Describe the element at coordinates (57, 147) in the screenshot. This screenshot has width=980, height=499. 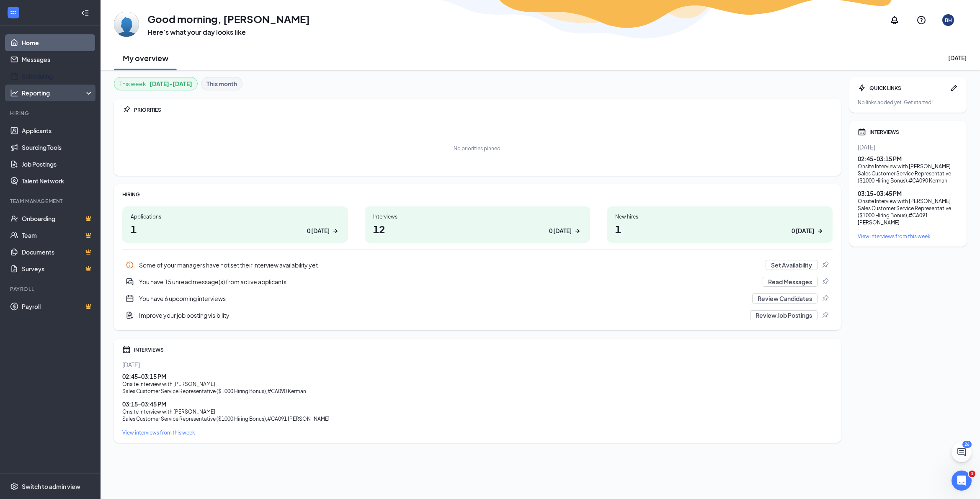
I see `a: Sourcing Tools` at that location.